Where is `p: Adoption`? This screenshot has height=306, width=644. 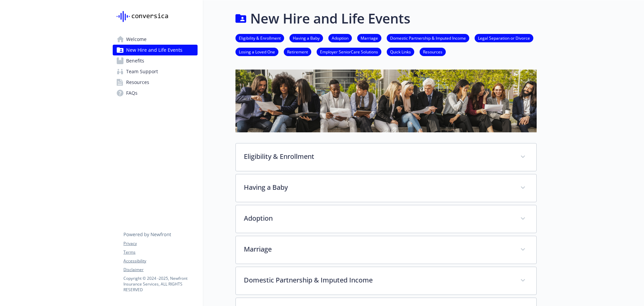 p: Adoption is located at coordinates (378, 218).